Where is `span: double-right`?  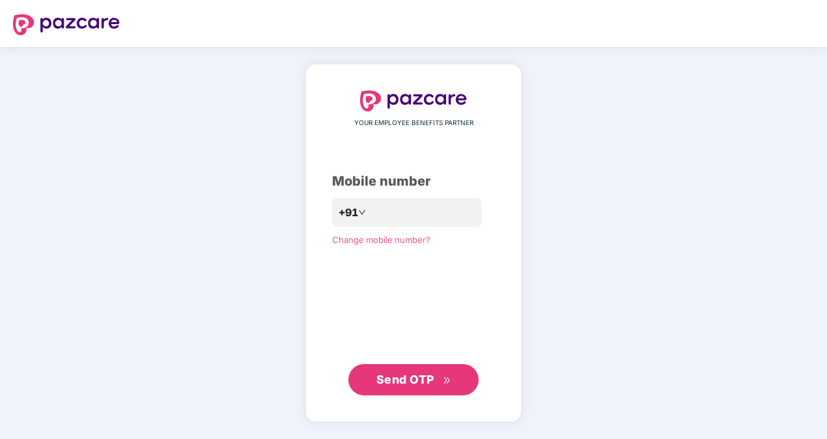
span: double-right is located at coordinates (447, 380).